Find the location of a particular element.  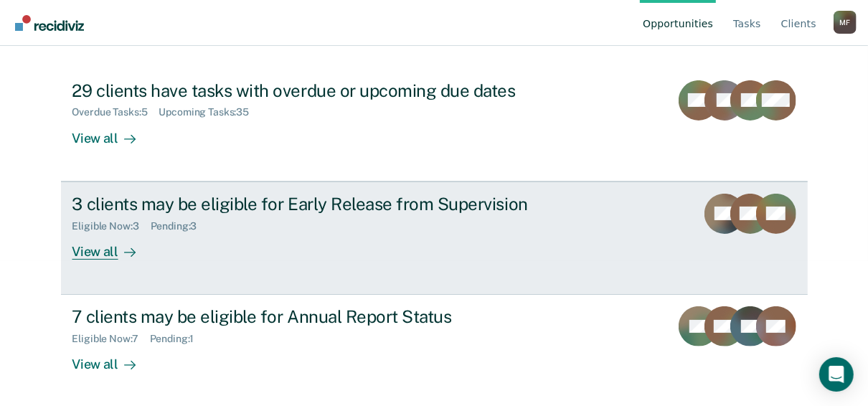

div: M F is located at coordinates (845, 22).